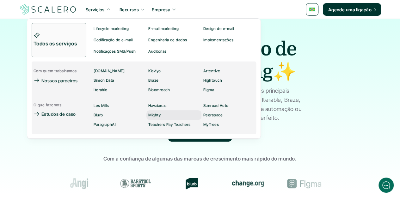 Image resolution: width=400 pixels, height=199 pixels. Describe the element at coordinates (174, 115) in the screenshot. I see `a: Mighty` at that location.